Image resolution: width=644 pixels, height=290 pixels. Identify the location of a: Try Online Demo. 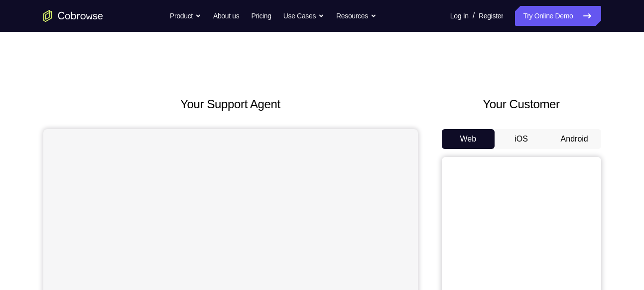
(558, 16).